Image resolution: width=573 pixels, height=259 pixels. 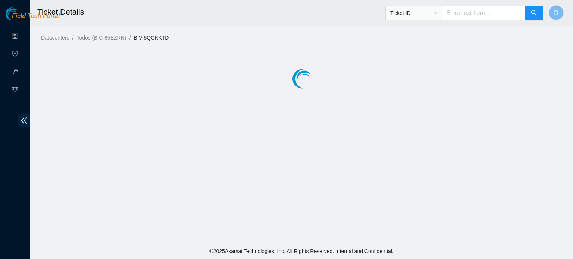 What do you see at coordinates (483, 13) in the screenshot?
I see `input: Enter text here...` at bounding box center [483, 13].